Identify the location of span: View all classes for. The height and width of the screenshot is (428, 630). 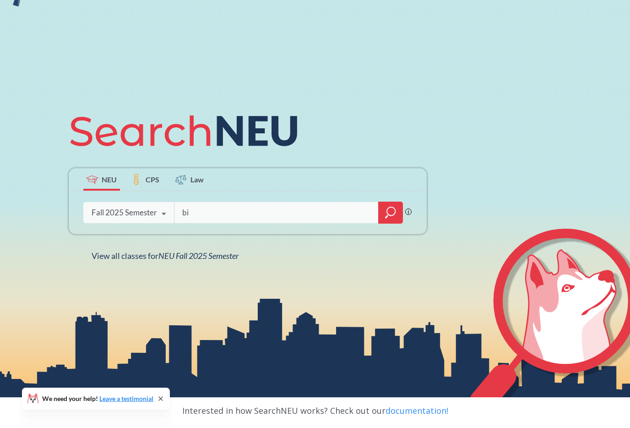
(165, 255).